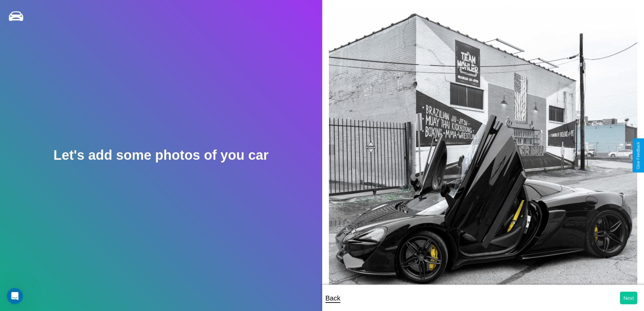  I want to click on p: Back, so click(333, 298).